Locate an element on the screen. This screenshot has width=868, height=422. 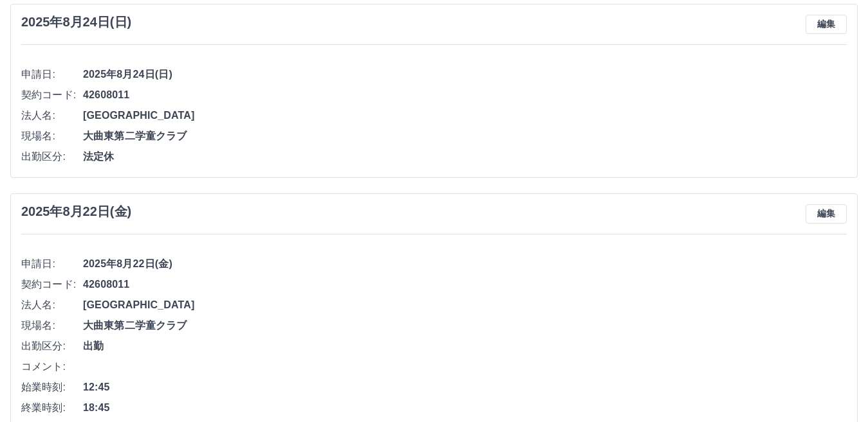
span: 18:45 is located at coordinates (464, 408).